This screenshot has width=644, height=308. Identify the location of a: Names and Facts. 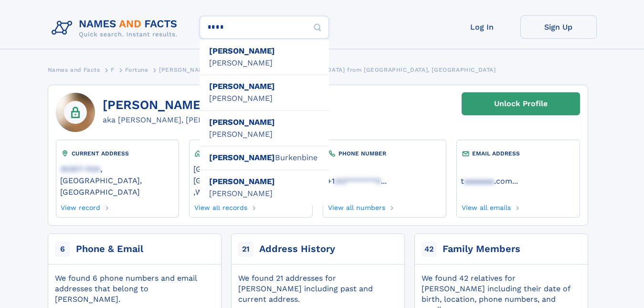
(74, 70).